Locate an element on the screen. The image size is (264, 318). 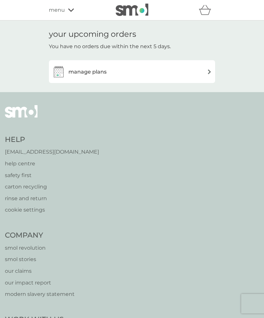
p: our impact report is located at coordinates (40, 283).